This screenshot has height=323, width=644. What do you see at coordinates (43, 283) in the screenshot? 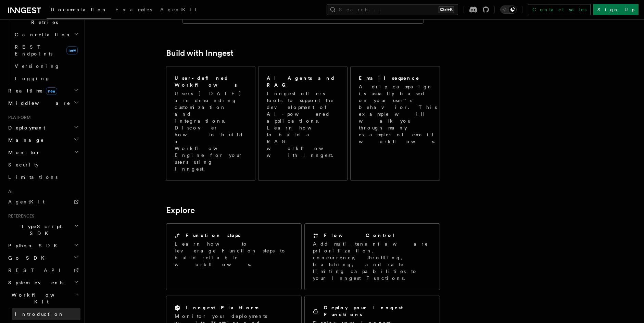
I see `button: System events` at bounding box center [43, 283].